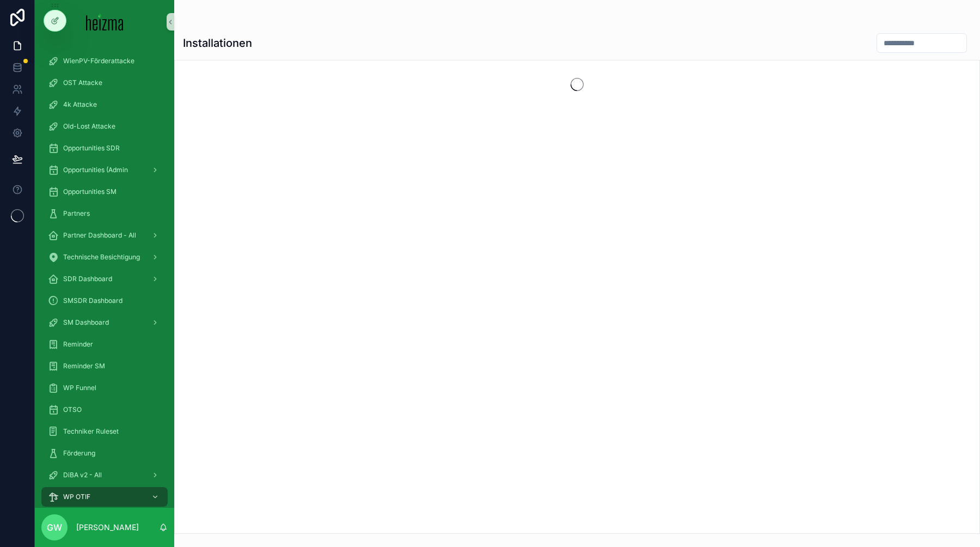 The height and width of the screenshot is (547, 980). What do you see at coordinates (104, 82) in the screenshot?
I see `a: OST Attacke` at bounding box center [104, 82].